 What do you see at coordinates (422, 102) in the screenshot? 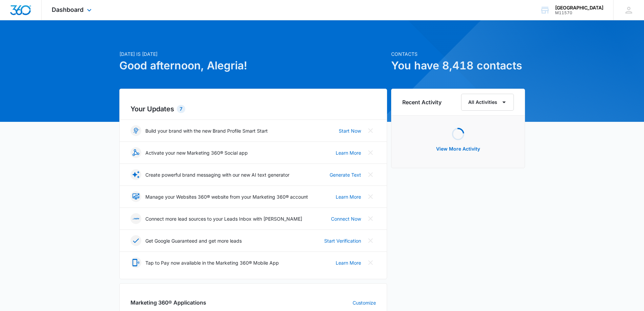
I see `h6: Recent Activity` at bounding box center [422, 102].